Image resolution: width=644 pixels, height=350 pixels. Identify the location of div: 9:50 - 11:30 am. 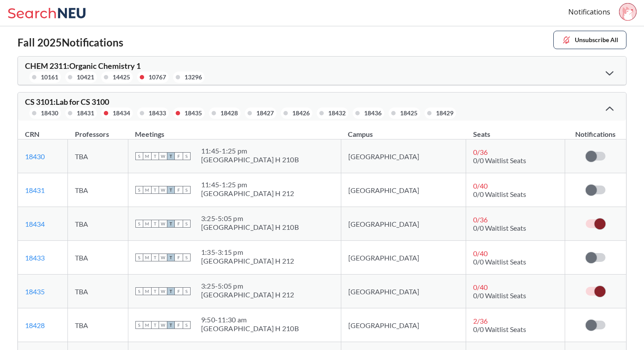
(250, 319).